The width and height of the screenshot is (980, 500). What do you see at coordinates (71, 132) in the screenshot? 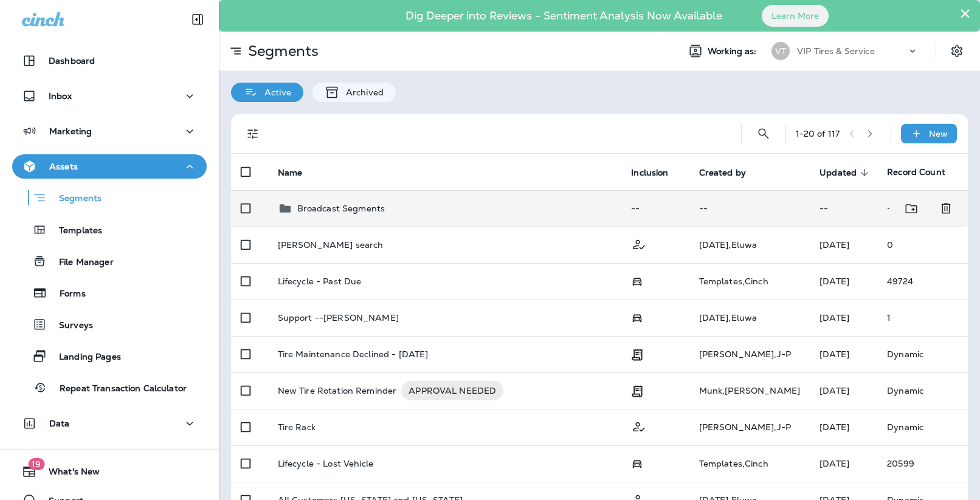
I see `p: Marketing` at bounding box center [71, 132].